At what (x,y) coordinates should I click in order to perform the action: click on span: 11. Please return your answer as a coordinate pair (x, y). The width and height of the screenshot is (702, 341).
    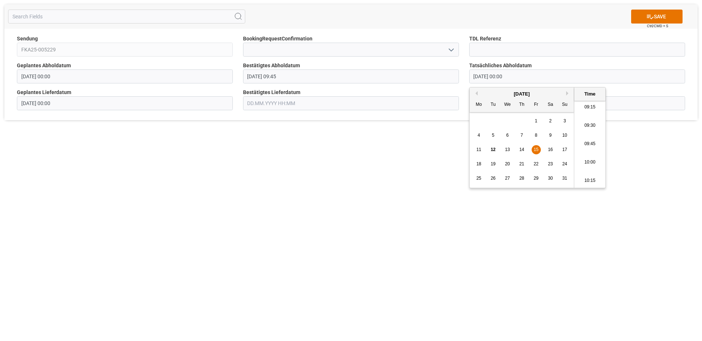
    Looking at the image, I should click on (478, 149).